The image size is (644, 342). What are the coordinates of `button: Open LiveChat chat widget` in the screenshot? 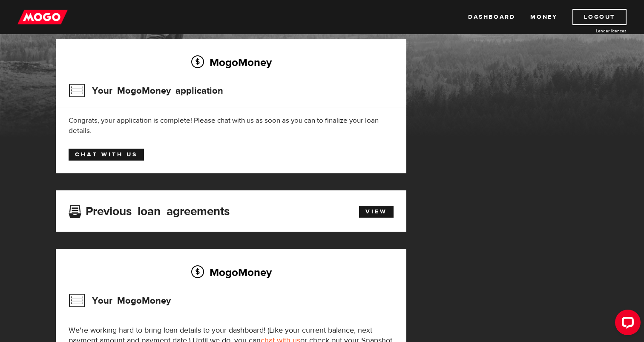 It's located at (19, 16).